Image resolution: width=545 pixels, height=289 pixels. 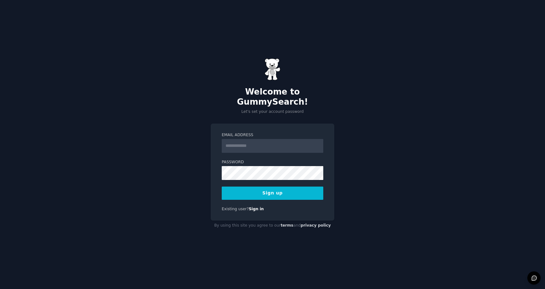 What do you see at coordinates (272, 135) in the screenshot?
I see `label: Email Address` at bounding box center [272, 135].